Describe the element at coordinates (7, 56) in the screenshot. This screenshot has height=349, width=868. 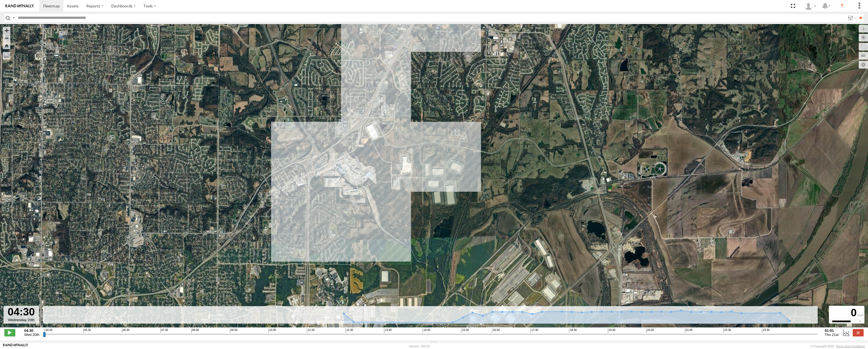
I see `label: Measure` at that location.